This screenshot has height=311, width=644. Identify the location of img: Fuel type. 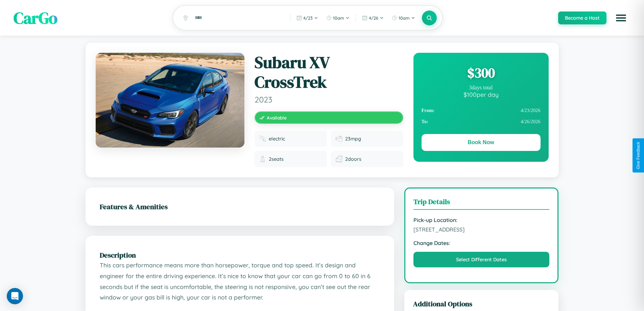
(263, 139).